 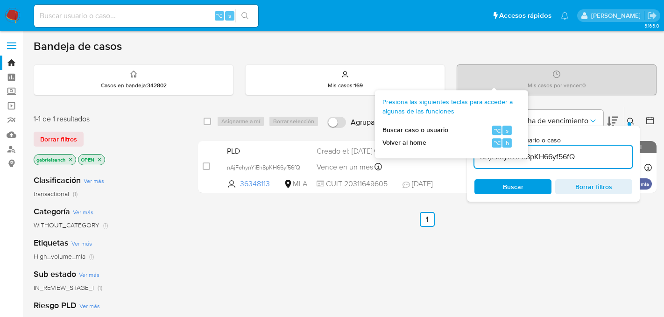 I want to click on input: Buscar usuario o caso..., so click(x=146, y=16).